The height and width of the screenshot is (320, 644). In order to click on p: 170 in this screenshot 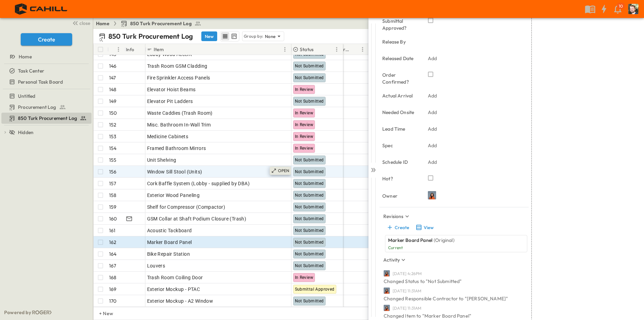, I will do `click(113, 301)`.